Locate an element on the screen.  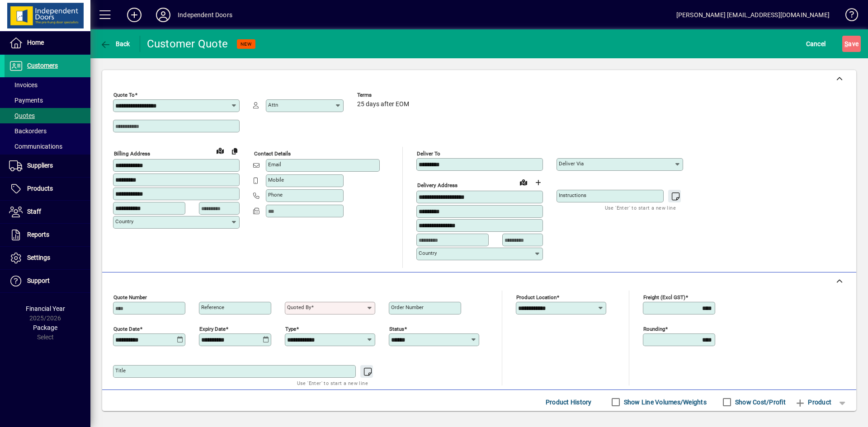
span: NEW is located at coordinates (246, 44).